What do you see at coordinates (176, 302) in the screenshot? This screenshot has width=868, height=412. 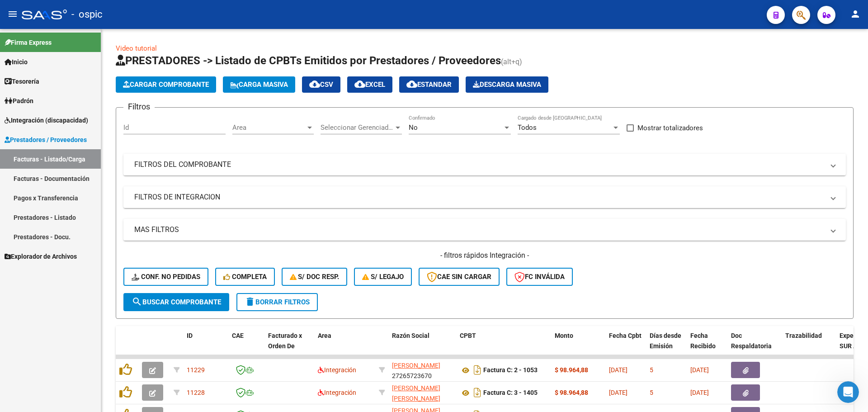 I see `span: Buscar Comprobante` at bounding box center [176, 302].